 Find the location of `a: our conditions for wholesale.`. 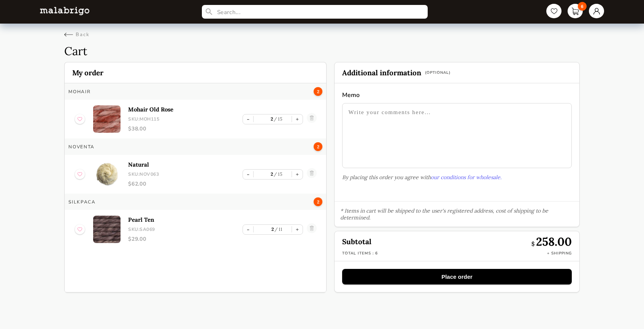

a: our conditions for wholesale. is located at coordinates (466, 177).